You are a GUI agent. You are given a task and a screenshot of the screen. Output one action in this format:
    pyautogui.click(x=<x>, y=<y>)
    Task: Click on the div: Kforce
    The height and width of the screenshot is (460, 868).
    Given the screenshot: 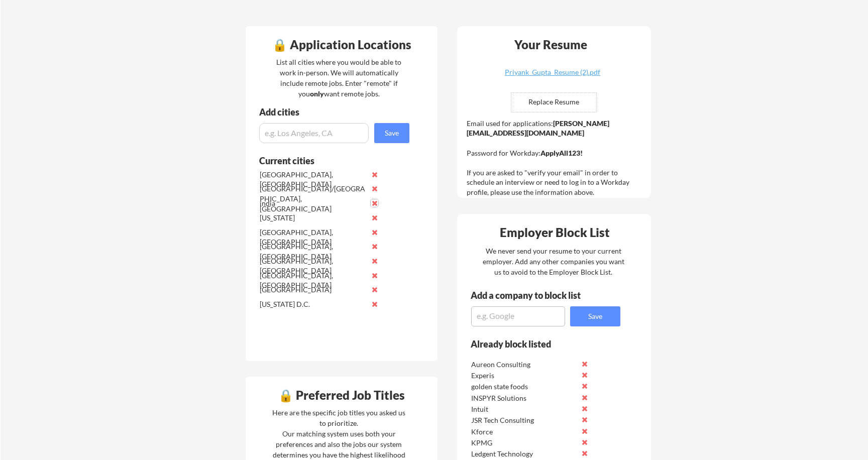 What is the action you would take?
    pyautogui.click(x=523, y=432)
    